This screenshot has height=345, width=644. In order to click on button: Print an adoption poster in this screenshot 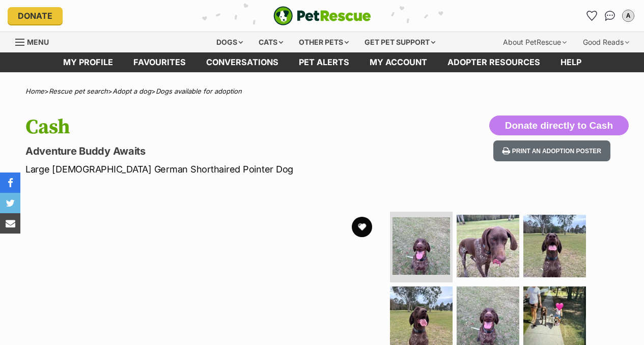, I will do `click(552, 151)`.